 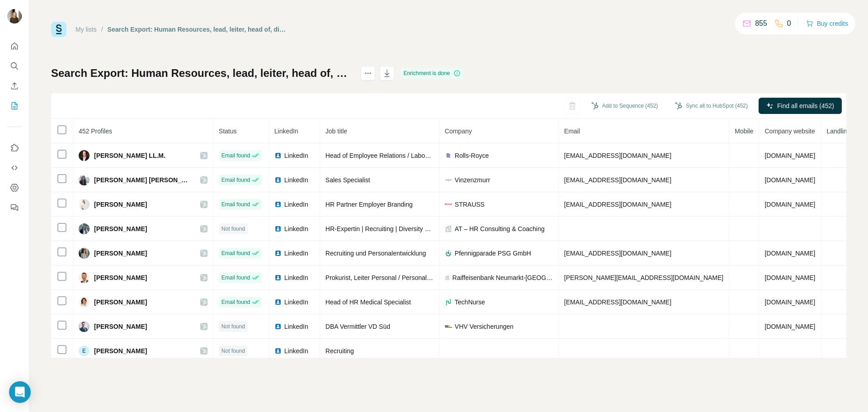 What do you see at coordinates (369, 205) in the screenshot?
I see `span: HR Partner Employer Branding` at bounding box center [369, 205].